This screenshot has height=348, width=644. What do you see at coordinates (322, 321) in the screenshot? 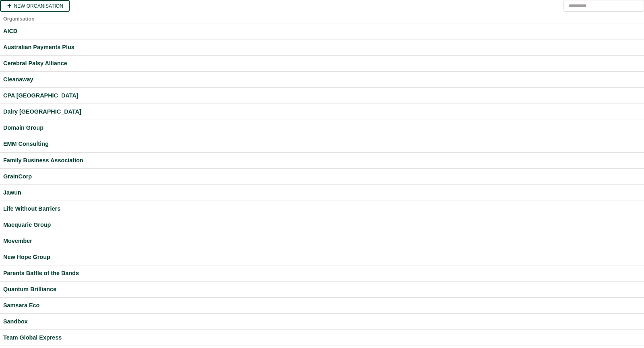
I see `div: Sandbox` at bounding box center [322, 321].